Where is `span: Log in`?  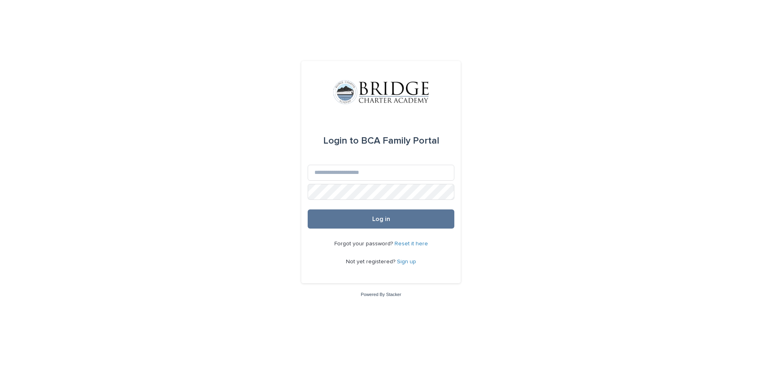
span: Log in is located at coordinates (381, 219).